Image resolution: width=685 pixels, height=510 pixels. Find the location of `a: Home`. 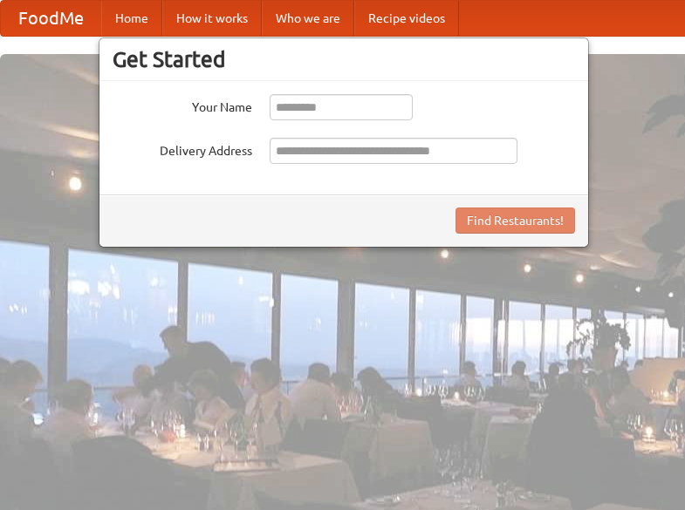

a: Home is located at coordinates (132, 18).